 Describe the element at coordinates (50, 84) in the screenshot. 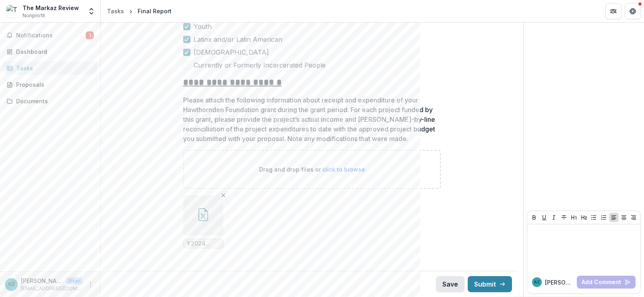

I see `a: Proposals` at that location.